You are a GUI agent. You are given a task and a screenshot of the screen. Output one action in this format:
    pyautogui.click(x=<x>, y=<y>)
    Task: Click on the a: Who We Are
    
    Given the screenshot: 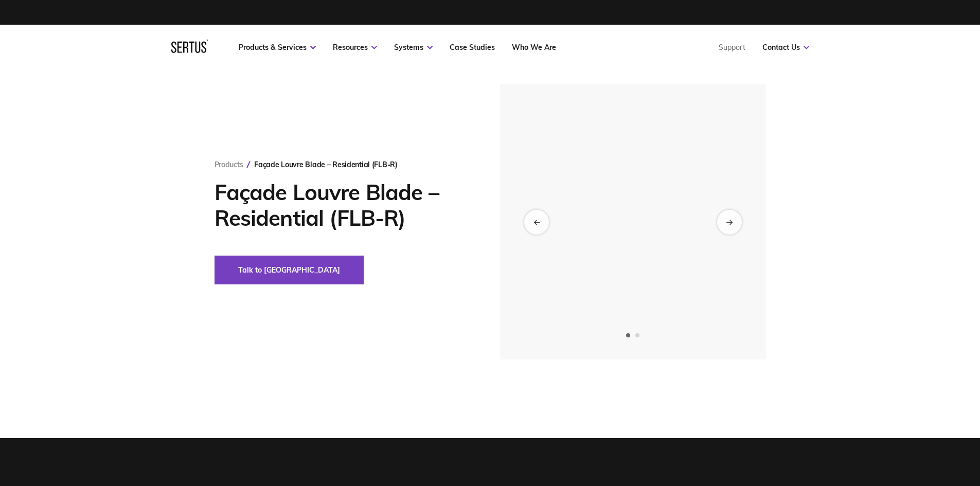 What is the action you would take?
    pyautogui.click(x=534, y=47)
    